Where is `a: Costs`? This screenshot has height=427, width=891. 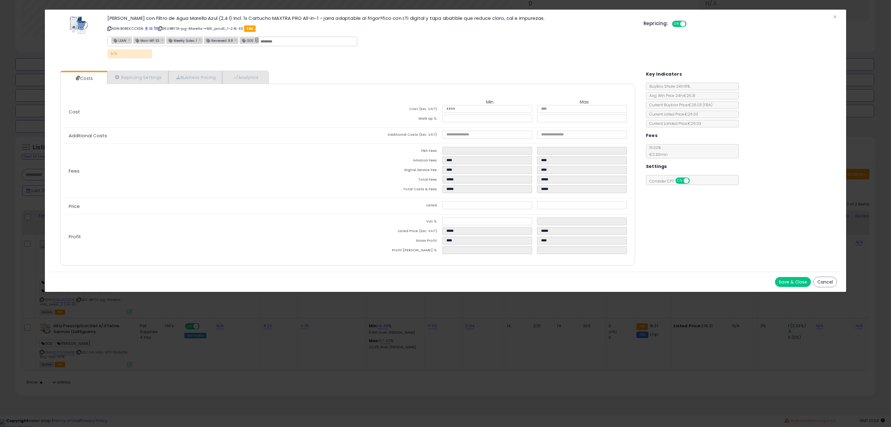
a: Costs is located at coordinates (84, 78).